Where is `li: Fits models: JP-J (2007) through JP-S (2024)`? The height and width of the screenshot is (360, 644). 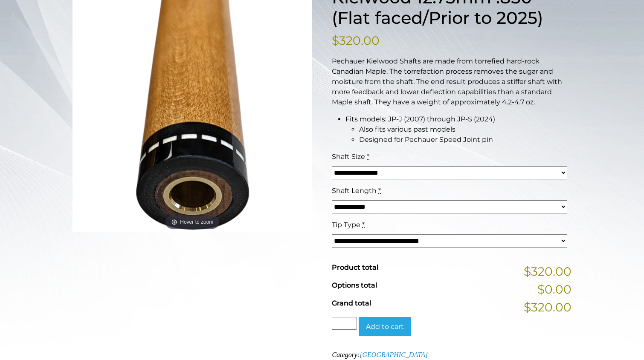
li: Fits models: JP-J (2007) through JP-S (2024) is located at coordinates (458, 129).